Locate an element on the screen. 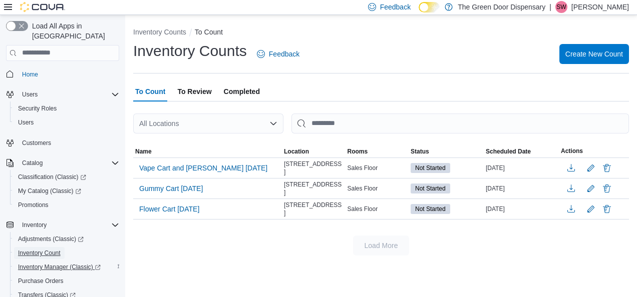 This screenshot has height=297, width=637. span: Load More is located at coordinates (381, 246).